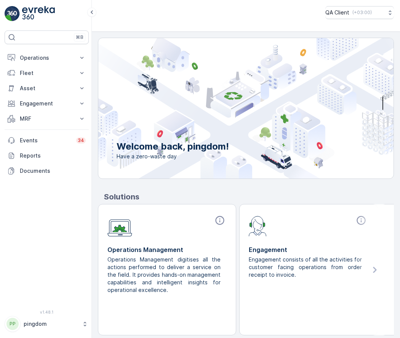  What do you see at coordinates (53, 156) in the screenshot?
I see `p: Reports` at bounding box center [53, 156].